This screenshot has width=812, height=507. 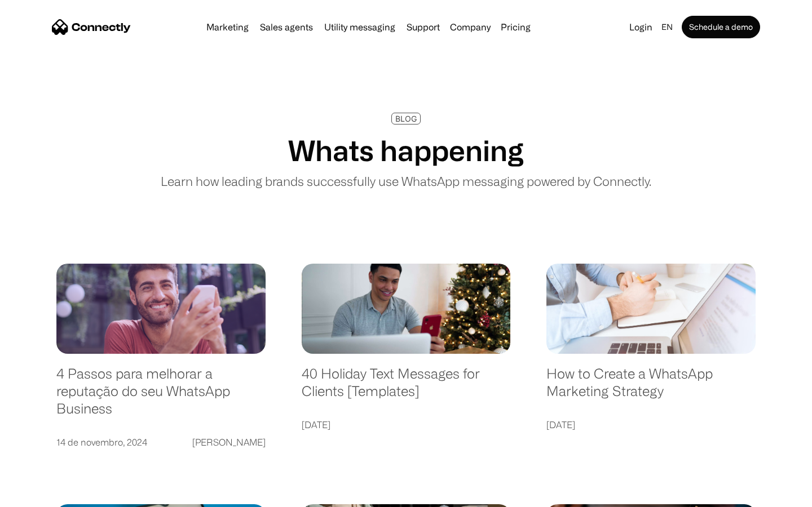 I want to click on ul: Language list, so click(x=45, y=495).